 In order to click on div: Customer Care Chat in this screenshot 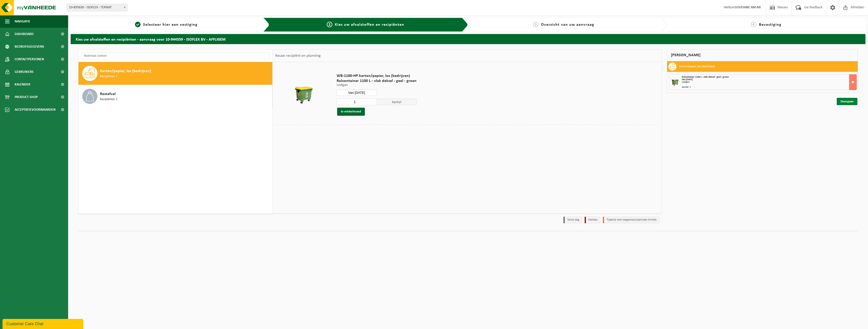, I will do `click(41, 6)`.